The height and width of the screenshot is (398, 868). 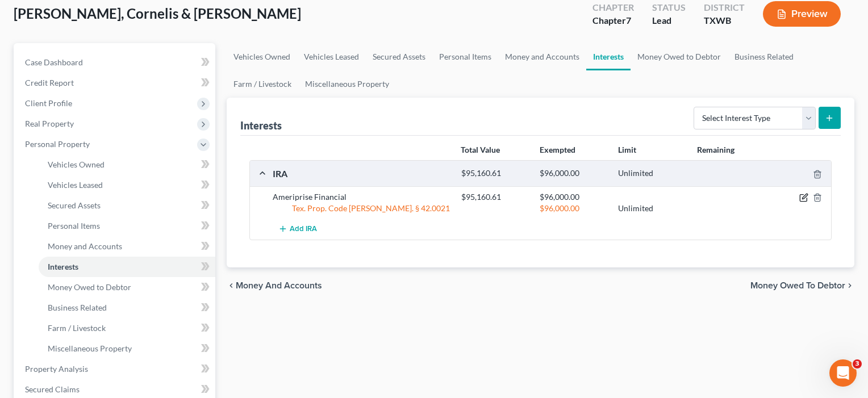 I want to click on span: 3, so click(x=857, y=364).